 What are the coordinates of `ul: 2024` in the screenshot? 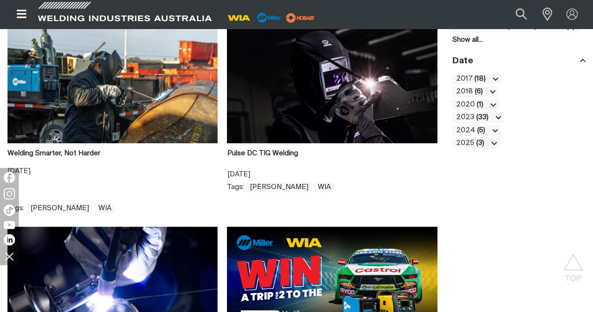 It's located at (470, 130).